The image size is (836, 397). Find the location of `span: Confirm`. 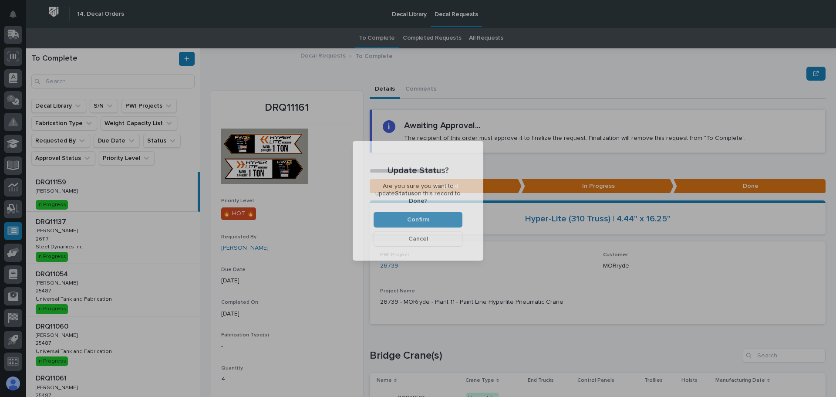

span: Confirm is located at coordinates (418, 220).